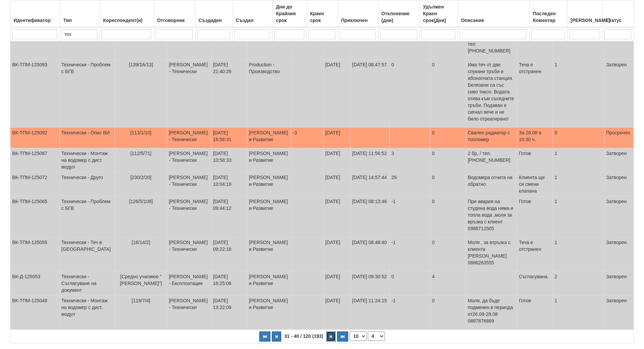 The width and height of the screenshot is (644, 349). I want to click on span: [113/1/10], so click(141, 133).